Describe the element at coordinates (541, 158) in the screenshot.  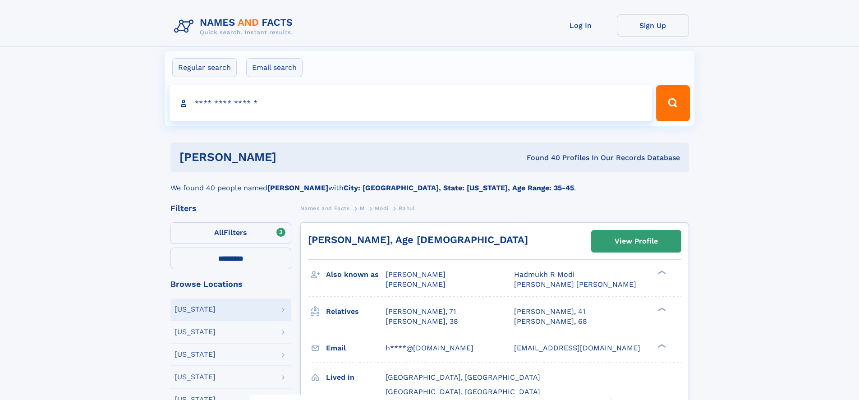
I see `div: Found 40 Profiles In Our Records Database` at that location.